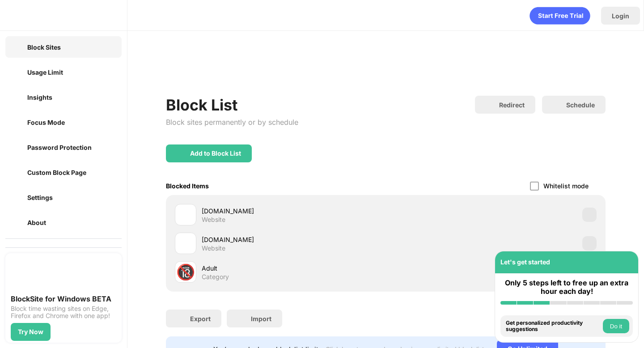 Image resolution: width=644 pixels, height=348 pixels. What do you see at coordinates (63, 312) in the screenshot?
I see `div: Block time wasting sites on Edge, Firefox and Chrome with one app!` at bounding box center [63, 312].